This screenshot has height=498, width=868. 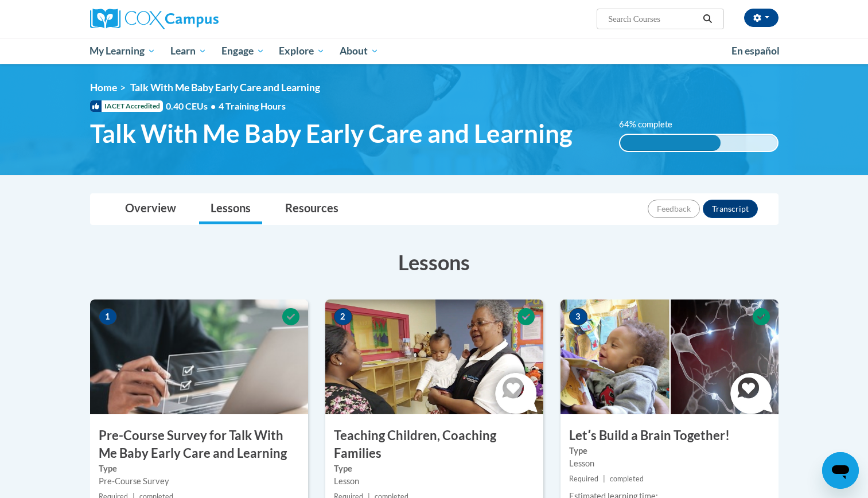 What do you see at coordinates (311, 209) in the screenshot?
I see `a: Resources` at bounding box center [311, 209].